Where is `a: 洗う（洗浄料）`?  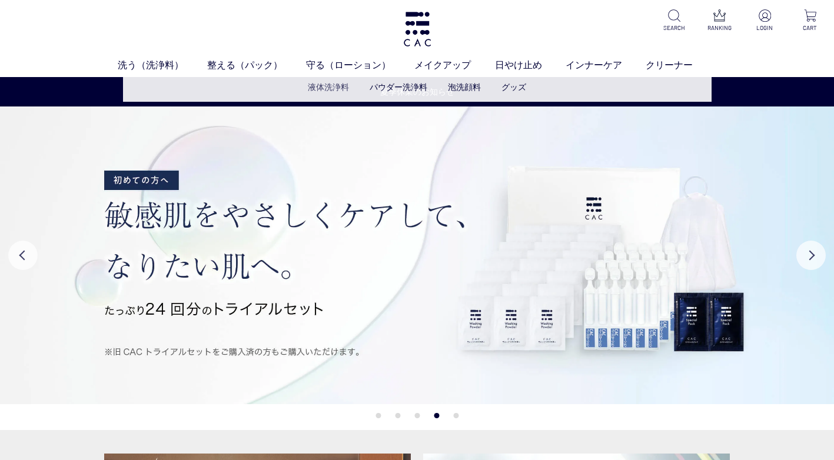 a: 洗う（洗浄料） is located at coordinates (163, 65).